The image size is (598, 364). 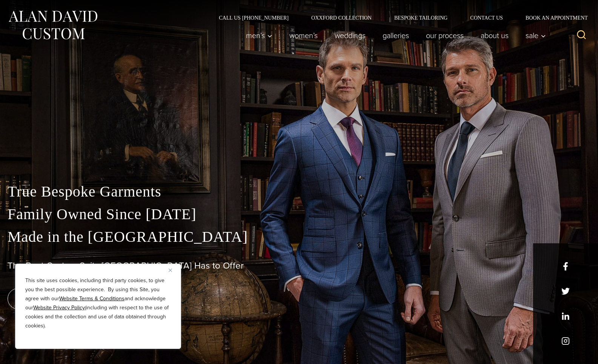 I want to click on u: Website Privacy Policy, so click(x=59, y=307).